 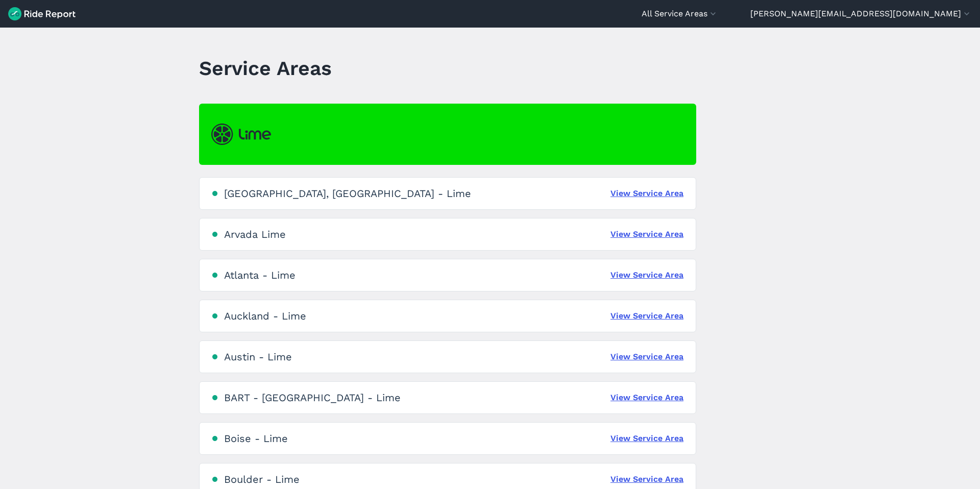 I want to click on img: Ride Report, so click(x=42, y=14).